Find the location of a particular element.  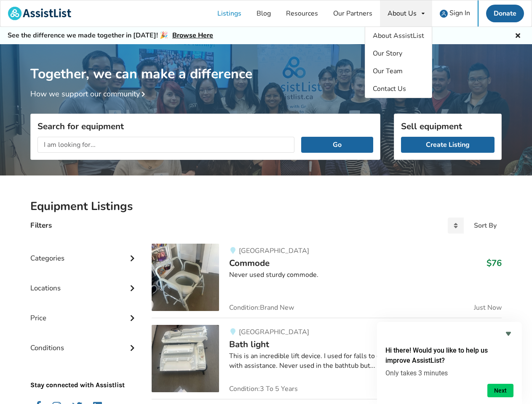

p: Stay connected with Assistlist is located at coordinates (84, 373).